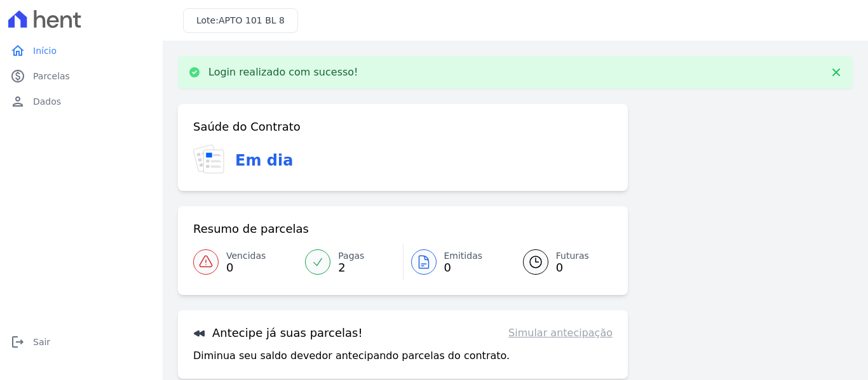  Describe the element at coordinates (81, 51) in the screenshot. I see `a: homeInício` at that location.